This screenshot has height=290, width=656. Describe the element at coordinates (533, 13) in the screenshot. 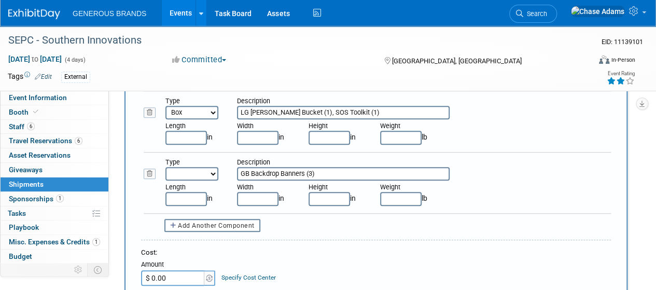

I see `a: Search` at that location.